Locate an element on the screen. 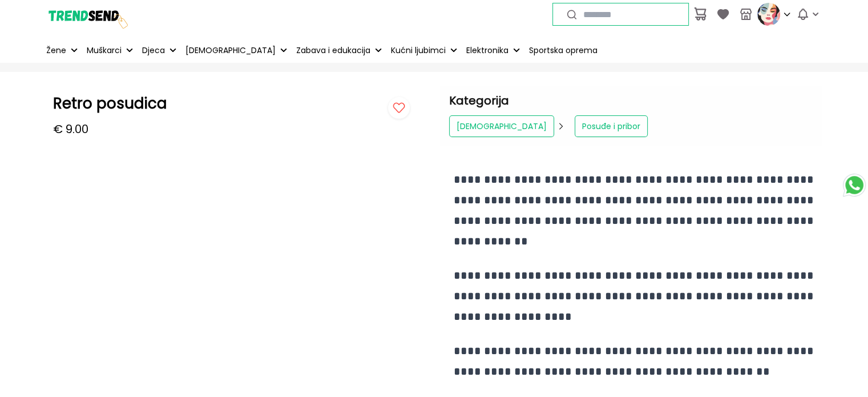 The width and height of the screenshot is (868, 397). button: Kućni ljubimci is located at coordinates (424, 50).